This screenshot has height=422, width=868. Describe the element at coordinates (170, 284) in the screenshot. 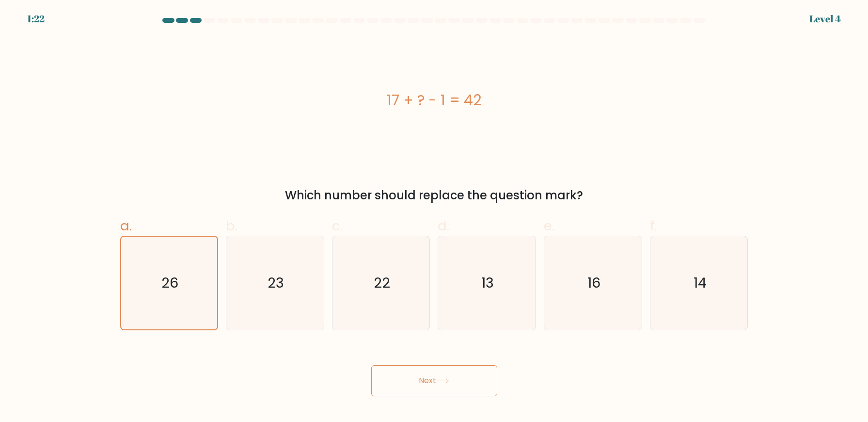

I see `text: 26` at that location.